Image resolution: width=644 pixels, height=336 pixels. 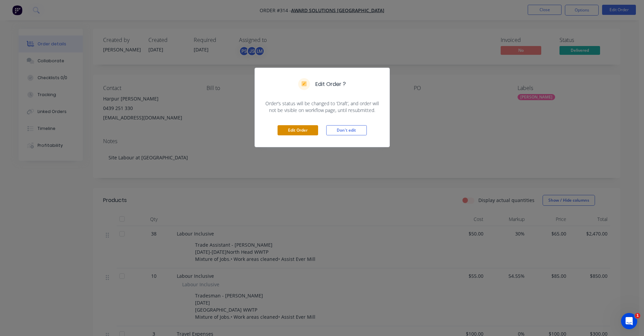 What do you see at coordinates (346, 130) in the screenshot?
I see `button: Don't edit` at bounding box center [346, 130].